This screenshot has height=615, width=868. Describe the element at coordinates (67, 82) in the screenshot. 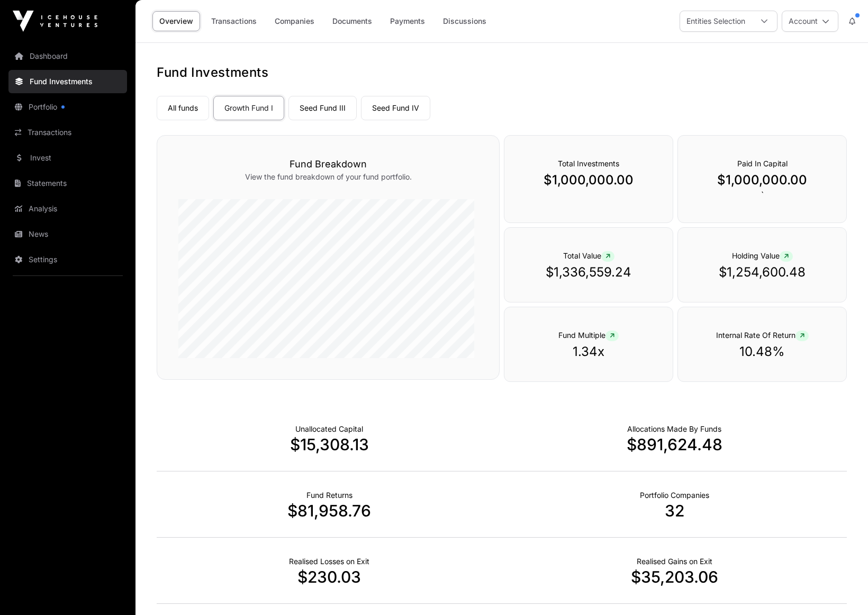

I see `a: Fund Investments` at that location.